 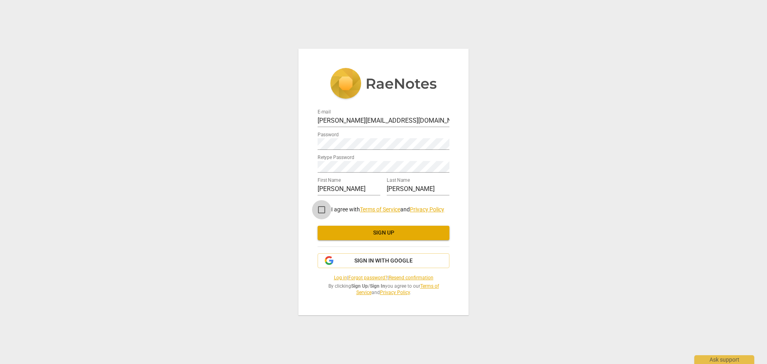 I want to click on div: Ask support, so click(x=724, y=360).